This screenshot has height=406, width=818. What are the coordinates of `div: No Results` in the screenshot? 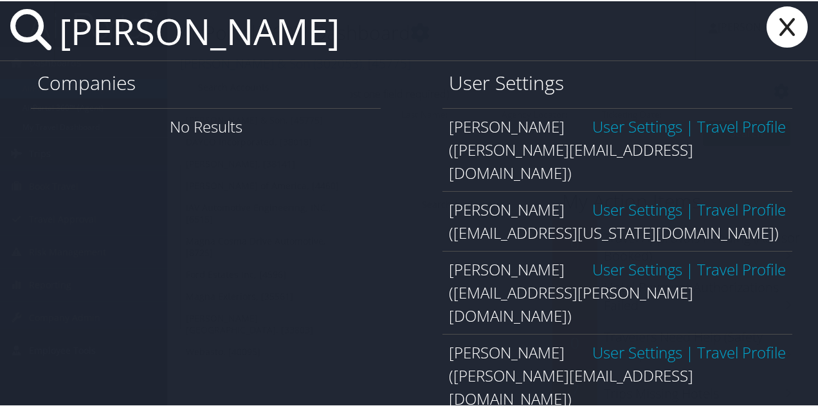 It's located at (206, 125).